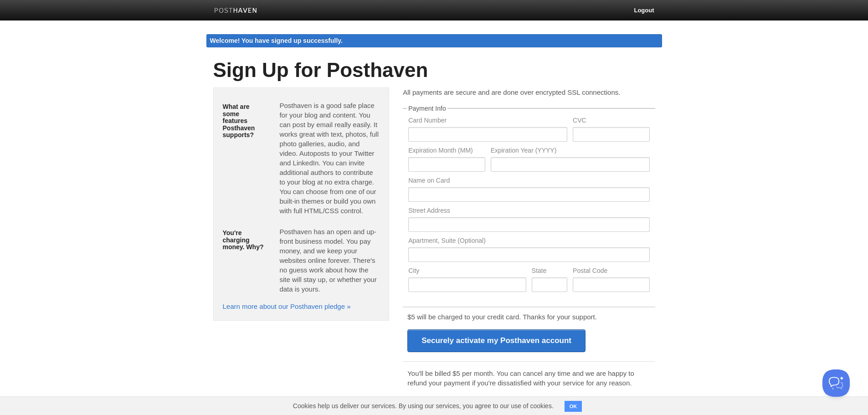 This screenshot has height=415, width=868. What do you see at coordinates (446, 151) in the screenshot?
I see `label: Expiration Month (MM)` at bounding box center [446, 151].